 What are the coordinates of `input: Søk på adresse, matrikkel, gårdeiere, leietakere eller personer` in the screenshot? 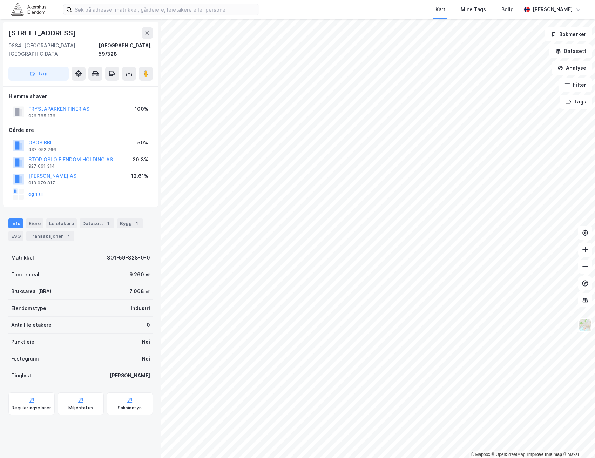 It's located at (166, 9).